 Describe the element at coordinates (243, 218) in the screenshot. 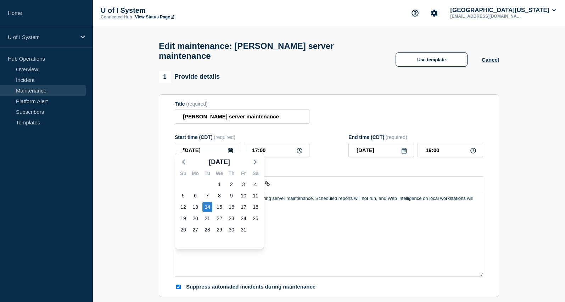

I see `div: Friday, Oct 24, 2025` at that location.